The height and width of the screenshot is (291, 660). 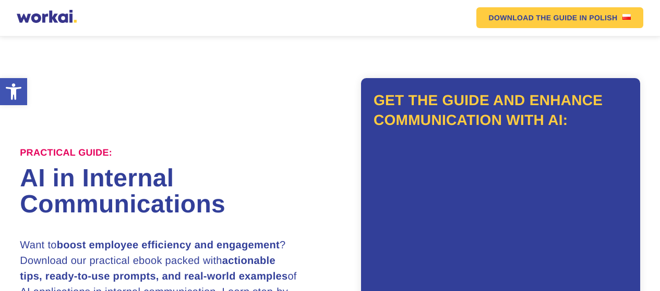 What do you see at coordinates (500, 111) in the screenshot?
I see `h2: Get the guide and enhance communication with AI:` at bounding box center [500, 111].